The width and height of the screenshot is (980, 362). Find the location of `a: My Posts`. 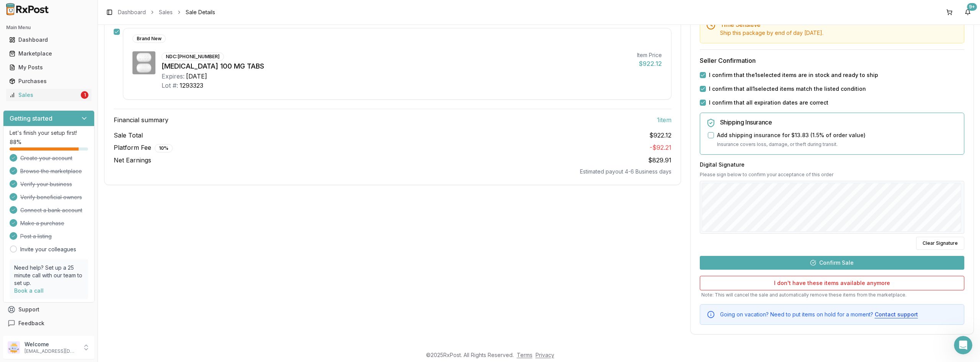

a: My Posts is located at coordinates (49, 67).